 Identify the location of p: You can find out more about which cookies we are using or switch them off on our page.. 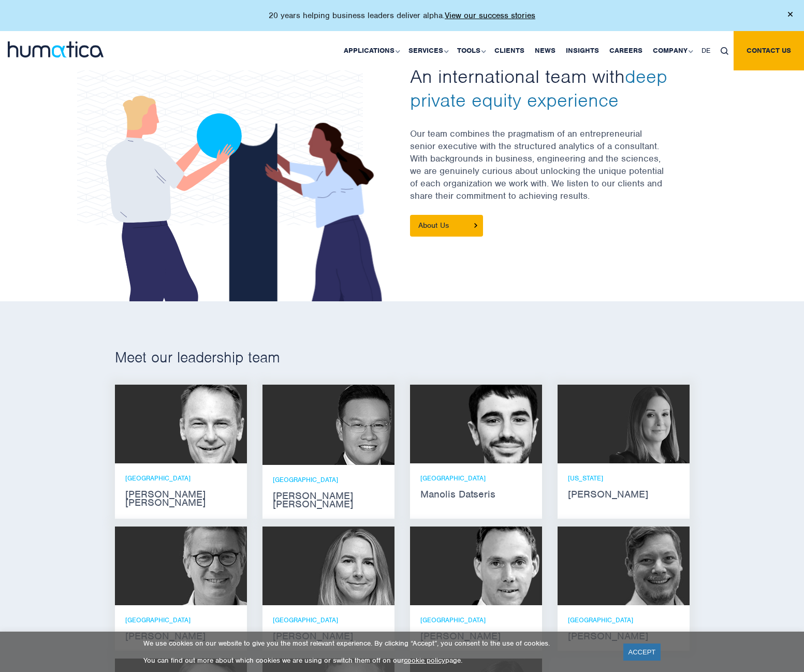
(377, 660).